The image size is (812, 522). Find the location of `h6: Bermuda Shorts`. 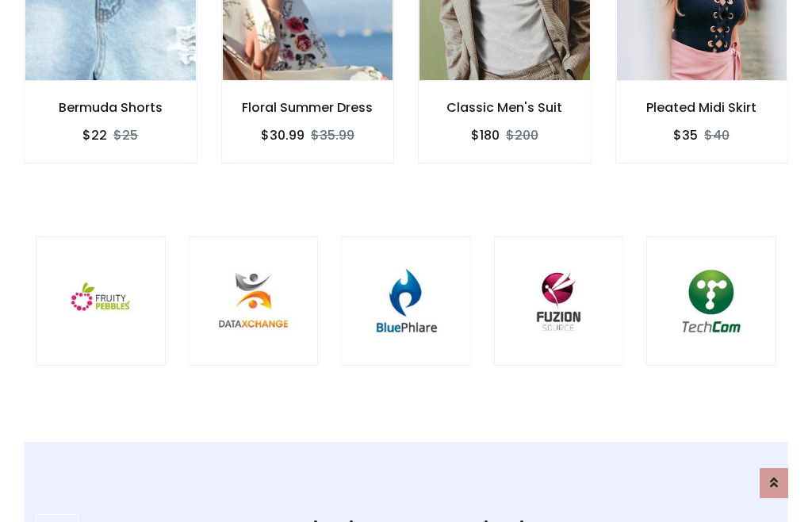

h6: Bermuda Shorts is located at coordinates (111, 107).